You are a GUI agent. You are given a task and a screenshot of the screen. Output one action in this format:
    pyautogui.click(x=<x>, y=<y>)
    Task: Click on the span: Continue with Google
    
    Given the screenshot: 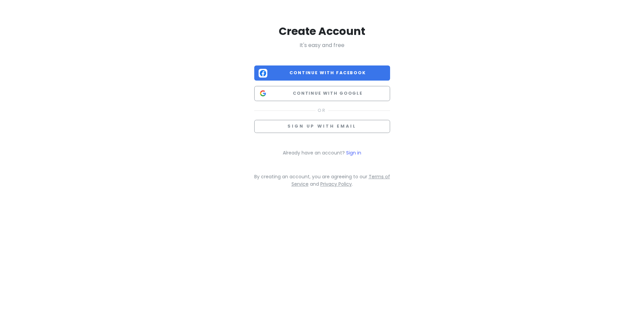 What is the action you would take?
    pyautogui.click(x=328, y=93)
    